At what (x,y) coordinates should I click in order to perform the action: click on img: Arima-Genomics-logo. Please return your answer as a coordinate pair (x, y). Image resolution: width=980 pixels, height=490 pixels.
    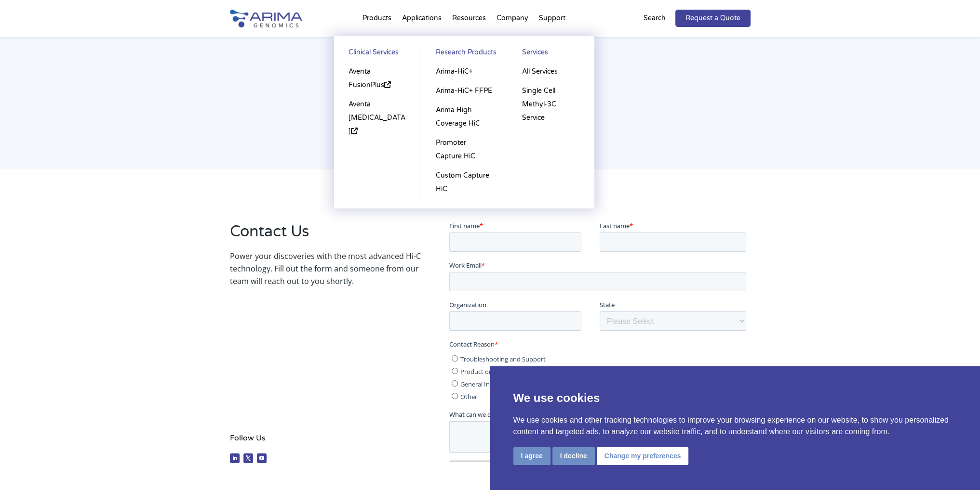
    Looking at the image, I should click on (266, 19).